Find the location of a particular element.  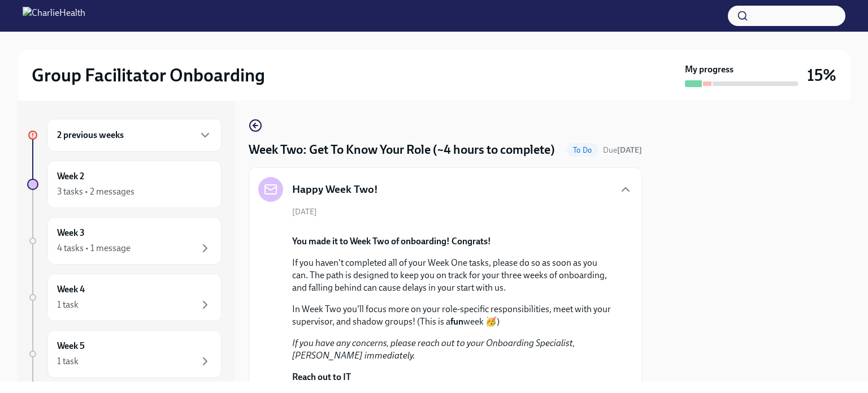

strong: fun is located at coordinates (457, 321).